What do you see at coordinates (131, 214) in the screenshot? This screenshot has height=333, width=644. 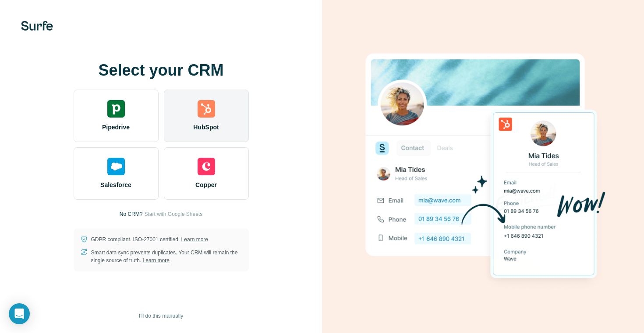 I see `p: No CRM?` at bounding box center [131, 214].